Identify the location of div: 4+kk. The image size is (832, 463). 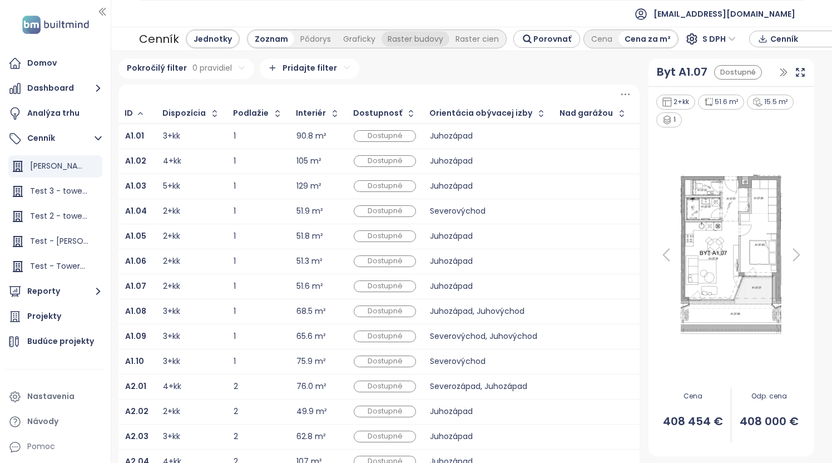
(172, 386).